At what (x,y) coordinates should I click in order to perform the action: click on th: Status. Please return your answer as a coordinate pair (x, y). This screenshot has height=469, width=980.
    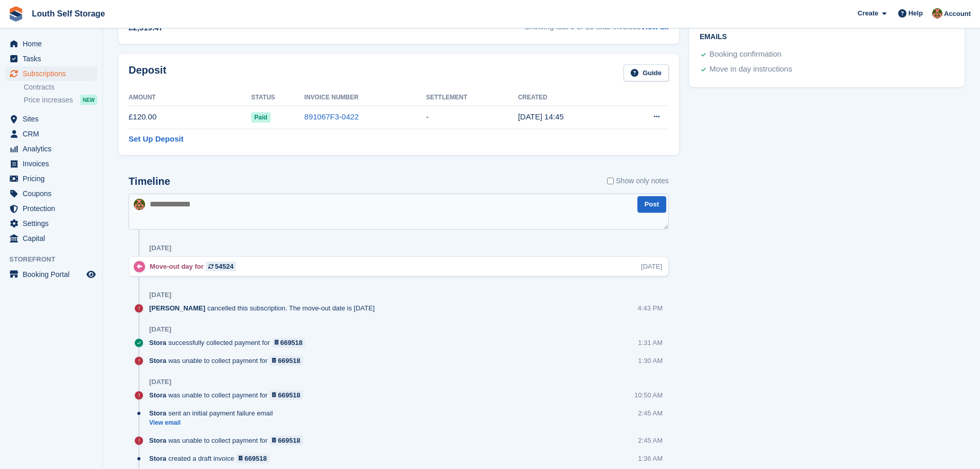
    Looking at the image, I should click on (277, 98).